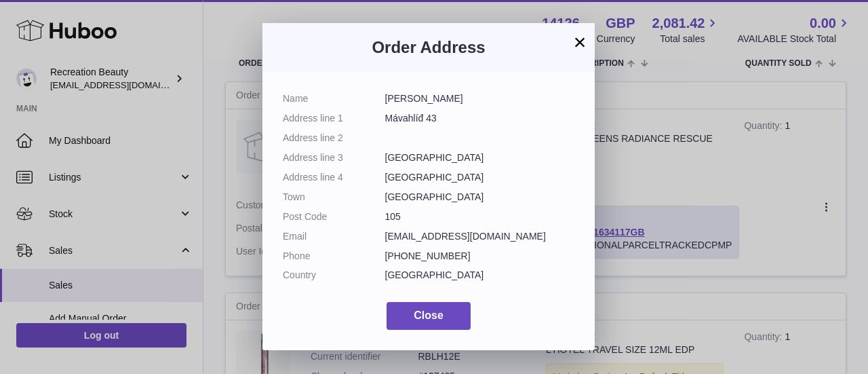 The width and height of the screenshot is (868, 374). I want to click on dt: Country, so click(333, 275).